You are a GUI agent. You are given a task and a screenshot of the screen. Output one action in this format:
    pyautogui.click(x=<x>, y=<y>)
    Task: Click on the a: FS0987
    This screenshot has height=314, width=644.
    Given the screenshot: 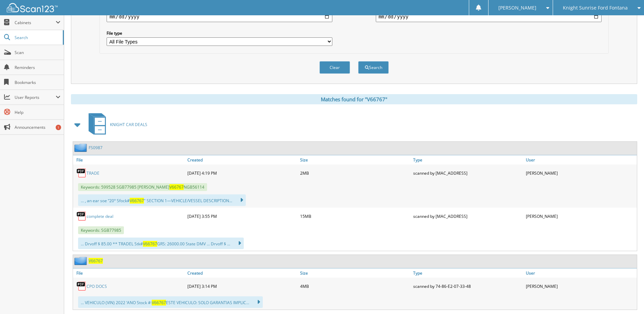 What is the action you would take?
    pyautogui.click(x=95, y=148)
    